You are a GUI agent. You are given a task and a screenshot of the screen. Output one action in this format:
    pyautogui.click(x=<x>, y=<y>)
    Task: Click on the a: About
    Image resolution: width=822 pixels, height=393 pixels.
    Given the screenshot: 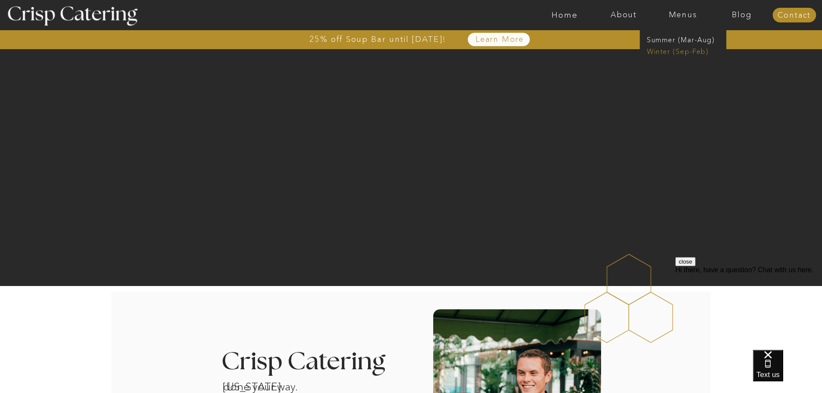 What is the action you would take?
    pyautogui.click(x=624, y=15)
    